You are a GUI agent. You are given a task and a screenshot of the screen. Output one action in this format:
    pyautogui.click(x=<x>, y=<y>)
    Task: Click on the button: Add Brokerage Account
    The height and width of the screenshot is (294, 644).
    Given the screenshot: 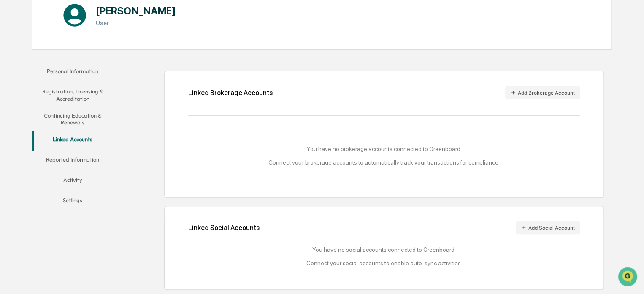 What is the action you would take?
    pyautogui.click(x=542, y=92)
    